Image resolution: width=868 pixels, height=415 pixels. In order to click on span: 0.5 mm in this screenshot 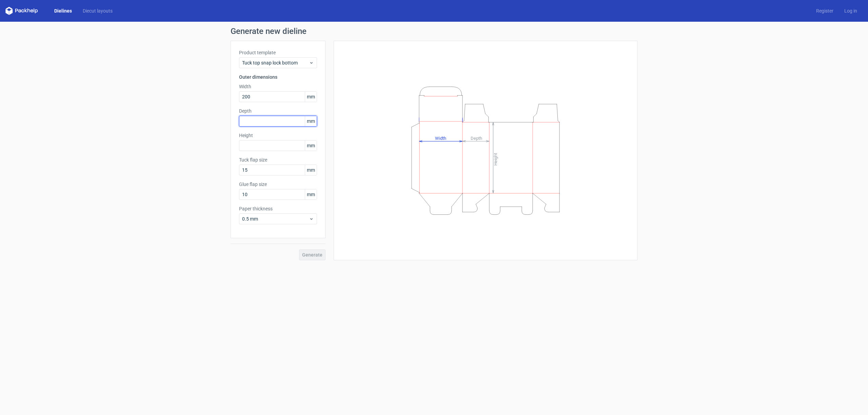, I will do `click(276, 219)`.